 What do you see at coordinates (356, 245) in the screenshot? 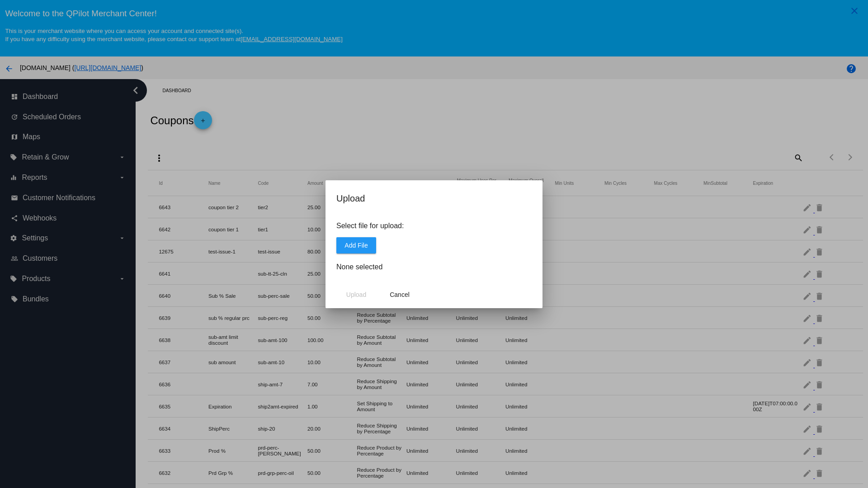
I see `button: Add File` at bounding box center [356, 245].